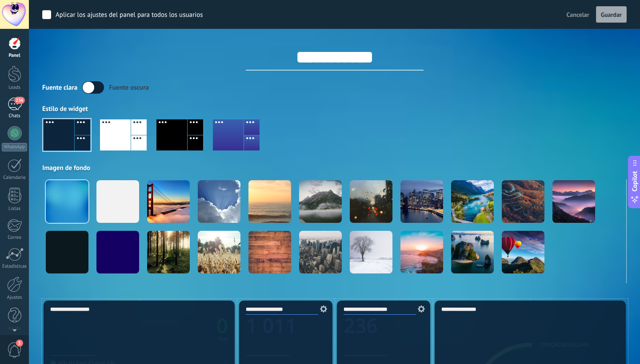 The image size is (640, 364). Describe the element at coordinates (19, 101) in the screenshot. I see `span: 236` at that location.